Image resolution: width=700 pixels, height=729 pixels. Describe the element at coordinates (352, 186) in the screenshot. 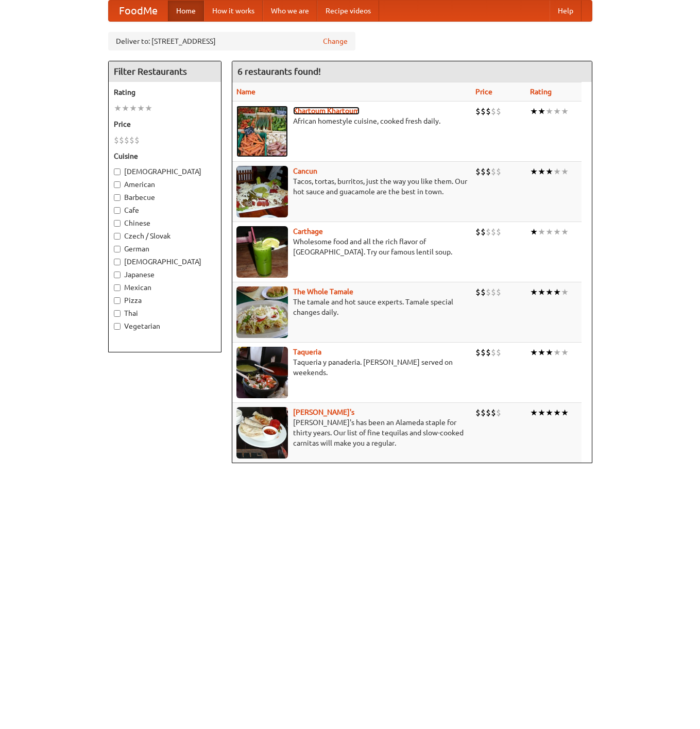

I see `p: Tacos, tortas, burritos, just the way you like them. Our hot sauce and guacamole are the best in ...` at that location.